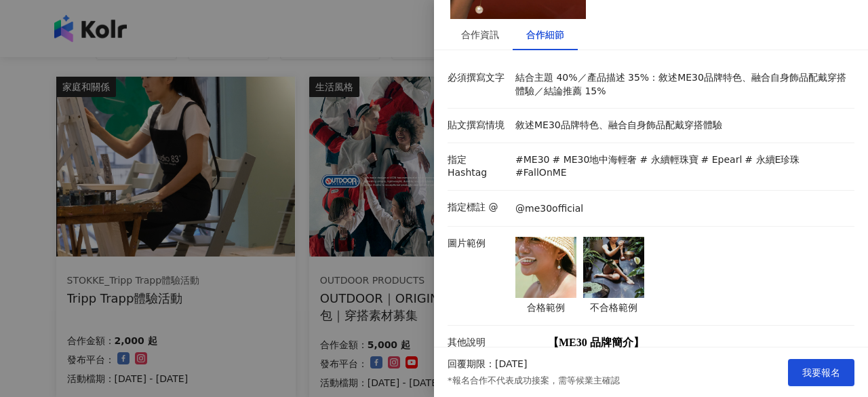 Image resolution: width=868 pixels, height=397 pixels. I want to click on img: 不合格範例, so click(614, 267).